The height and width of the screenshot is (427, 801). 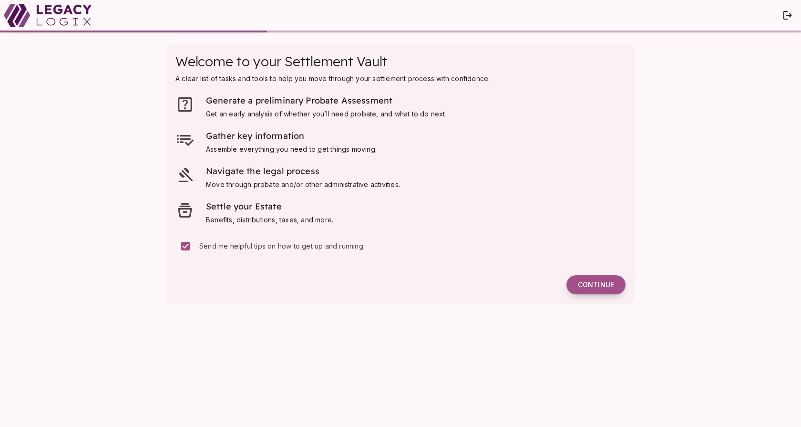 What do you see at coordinates (282, 246) in the screenshot?
I see `span: Send me helpful tips on how to get up and running.` at bounding box center [282, 246].